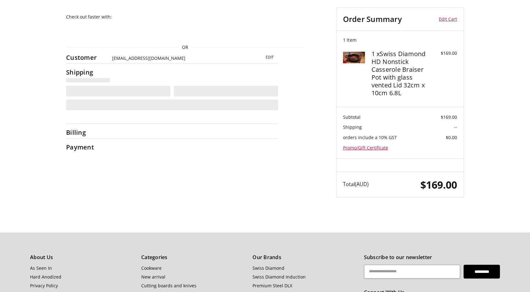  I want to click on h5: Subscribe to our newsletter, so click(432, 257).